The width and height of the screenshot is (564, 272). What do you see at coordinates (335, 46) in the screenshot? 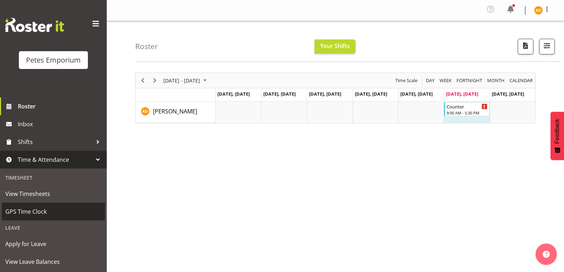
I see `span: Your Shifts` at bounding box center [335, 46].